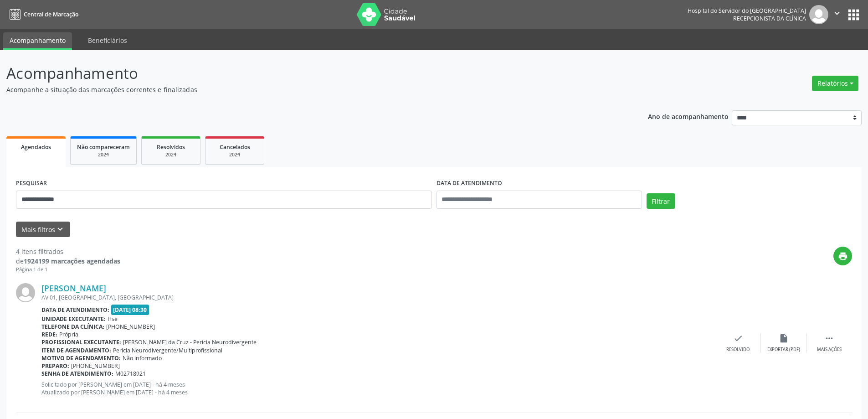 The width and height of the screenshot is (868, 419). Describe the element at coordinates (76, 310) in the screenshot. I see `b: Data de atendimento:` at that location.